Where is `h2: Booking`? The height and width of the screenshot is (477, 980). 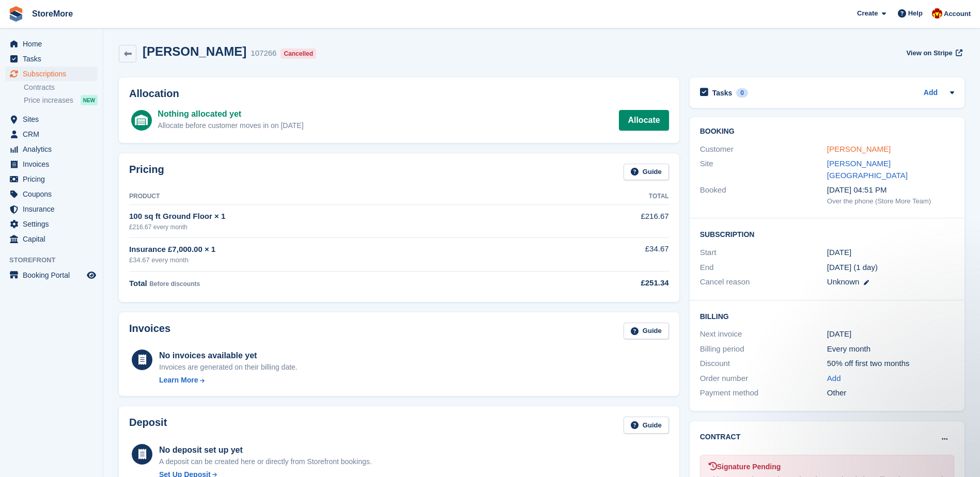 h2: Booking is located at coordinates (827, 131).